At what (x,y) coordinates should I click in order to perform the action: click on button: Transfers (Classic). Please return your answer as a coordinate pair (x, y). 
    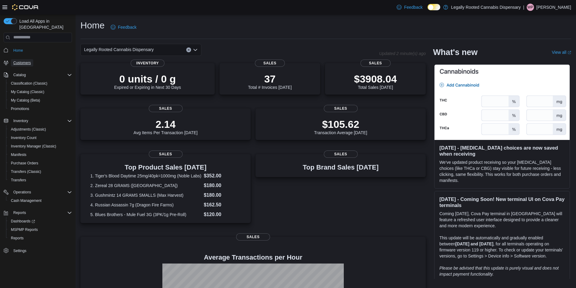
    Looking at the image, I should click on (40, 172).